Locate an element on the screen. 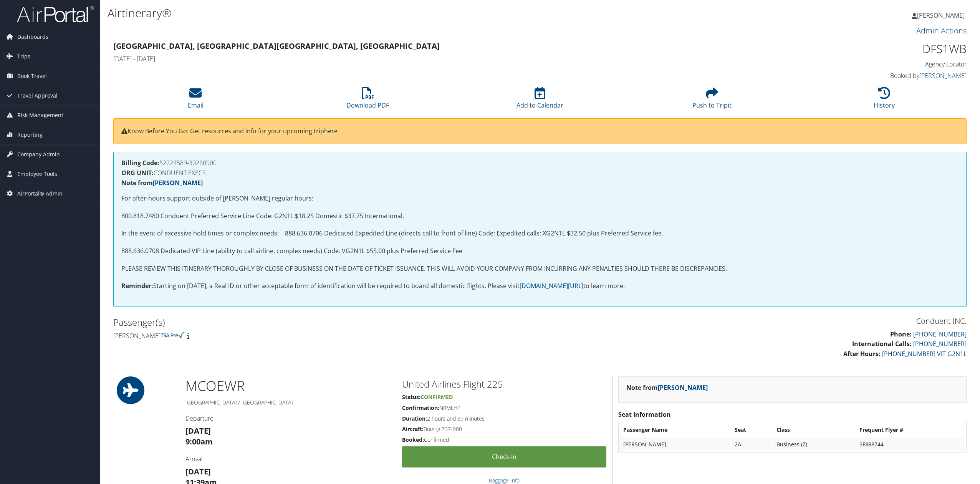 This screenshot has height=484, width=980. strong: Phone: is located at coordinates (900, 334).